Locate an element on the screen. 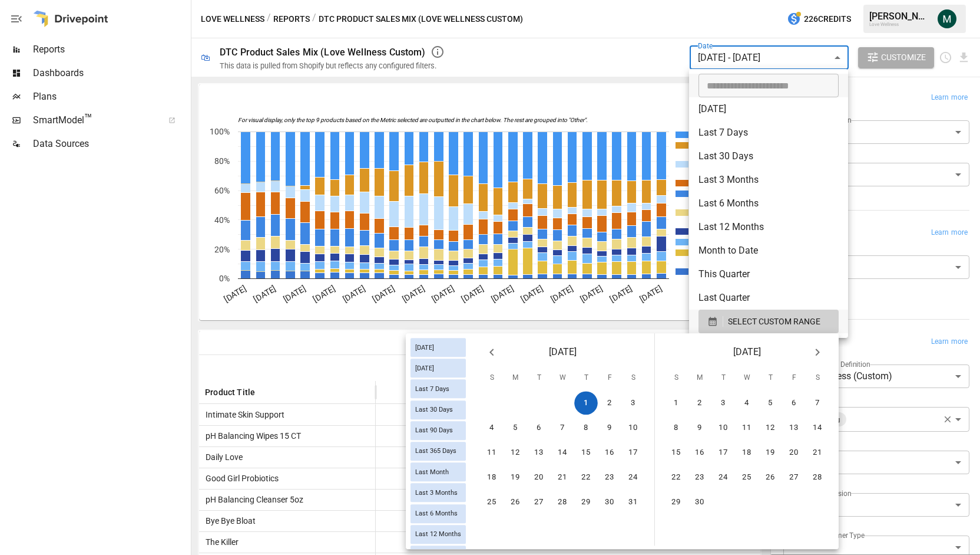 The image size is (980, 555). div: Last 3 Months is located at coordinates (439, 493).